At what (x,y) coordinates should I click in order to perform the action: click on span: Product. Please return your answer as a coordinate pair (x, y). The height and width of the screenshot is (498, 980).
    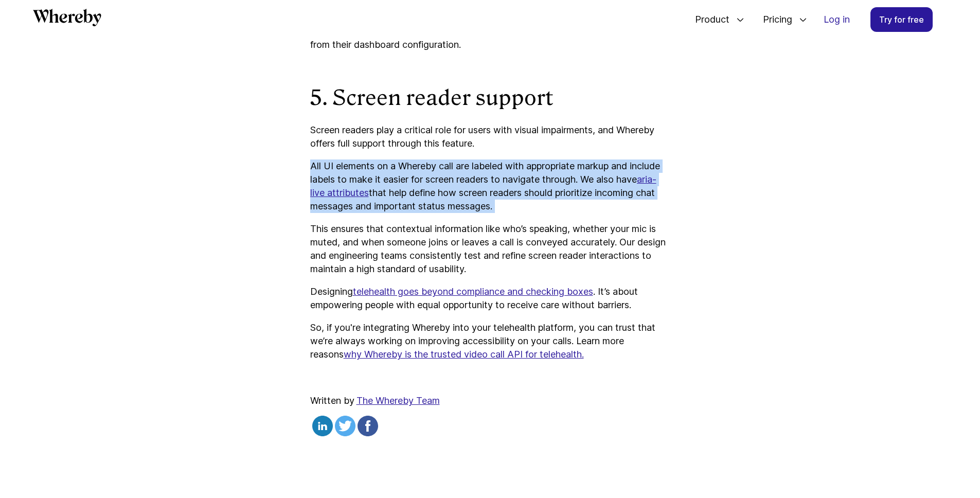
    Looking at the image, I should click on (708, 20).